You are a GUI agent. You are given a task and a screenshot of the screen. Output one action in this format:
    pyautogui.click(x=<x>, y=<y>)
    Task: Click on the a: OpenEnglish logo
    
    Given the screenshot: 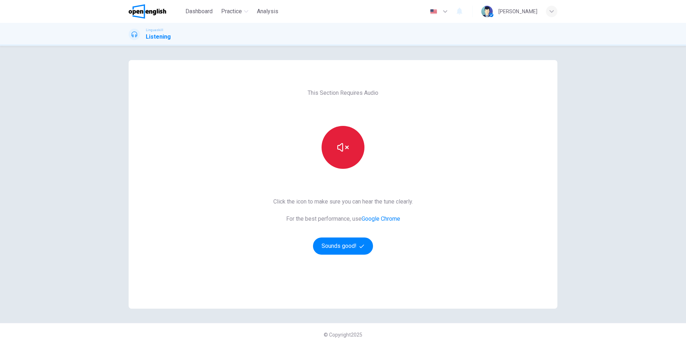 What is the action you would take?
    pyautogui.click(x=155, y=11)
    